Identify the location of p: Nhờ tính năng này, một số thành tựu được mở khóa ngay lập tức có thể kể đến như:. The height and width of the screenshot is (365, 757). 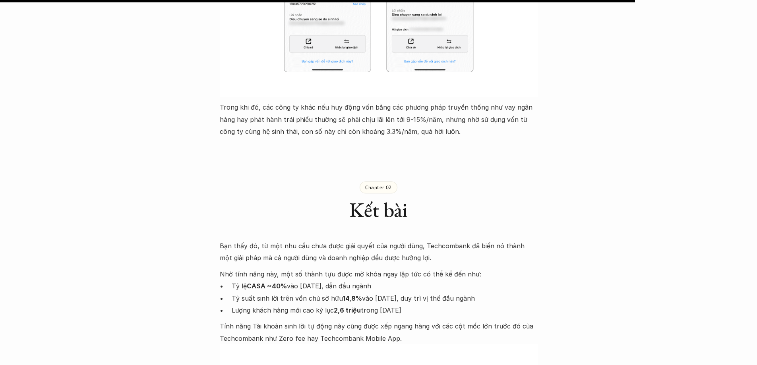
(379, 274).